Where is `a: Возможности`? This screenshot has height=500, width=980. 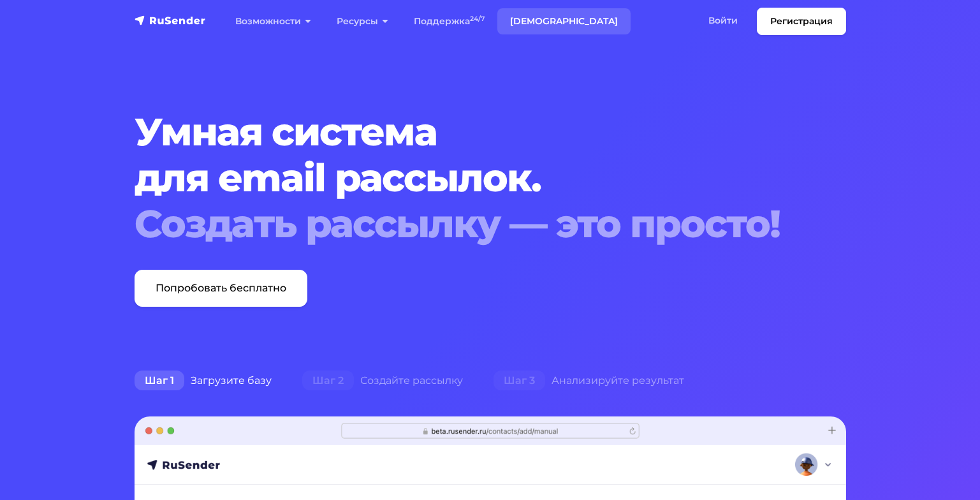
a: Возможности is located at coordinates (273, 21).